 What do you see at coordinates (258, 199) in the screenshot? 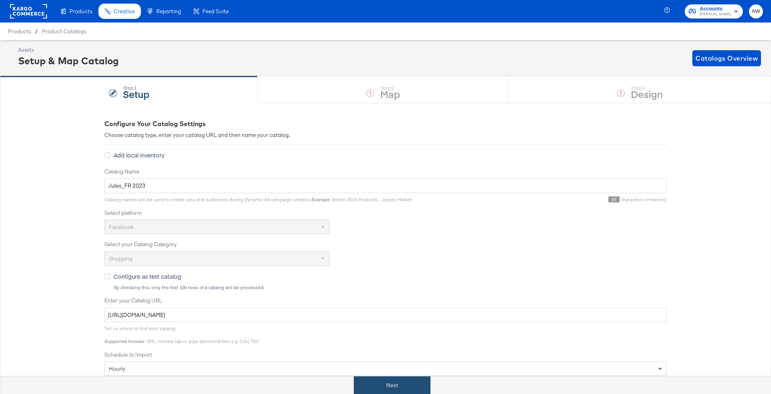
I see `span: Catalog names will be used to create sets and audiences during Dynamic Ad campaign creation. : Wi...` at bounding box center [258, 199].